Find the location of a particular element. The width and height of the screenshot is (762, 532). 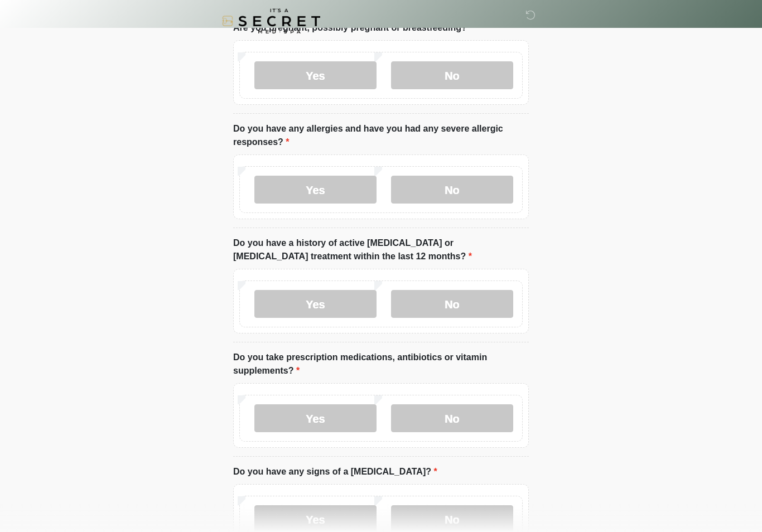

label: Do you have any allergies and have you had any severe allergic responses? is located at coordinates (381, 135).